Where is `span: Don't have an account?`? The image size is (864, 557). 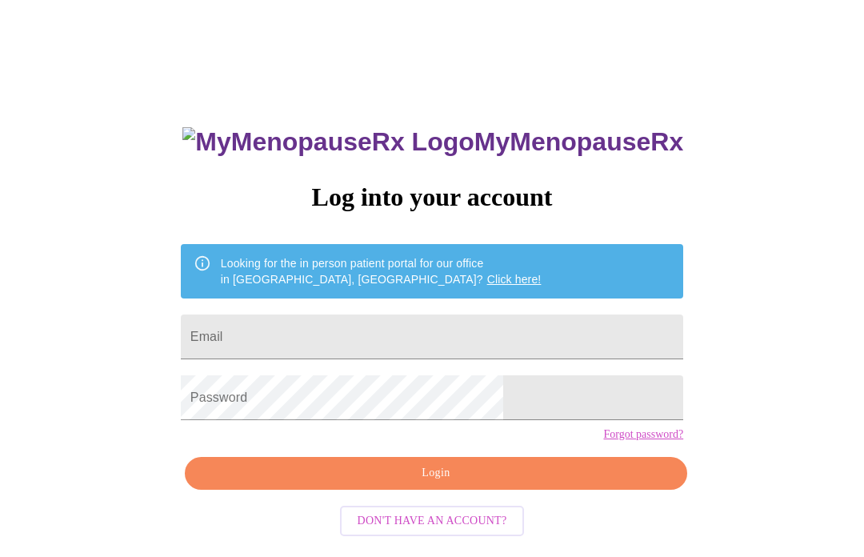
span: Don't have an account? is located at coordinates (432, 521).